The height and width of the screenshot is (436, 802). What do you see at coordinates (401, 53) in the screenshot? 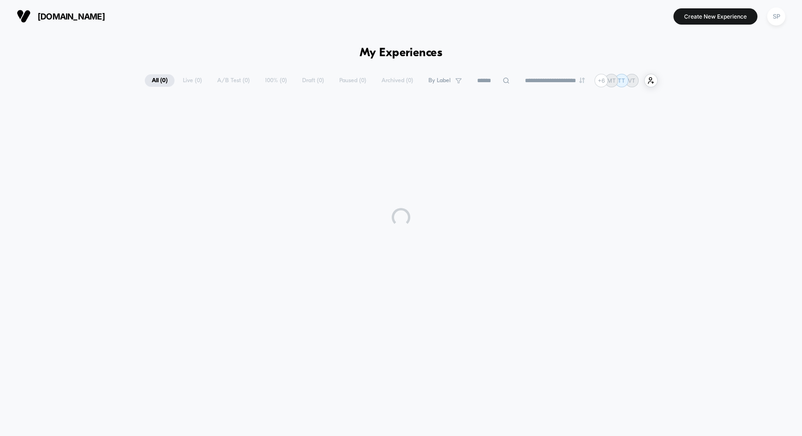
I see `h1: My Experiences` at bounding box center [401, 53].